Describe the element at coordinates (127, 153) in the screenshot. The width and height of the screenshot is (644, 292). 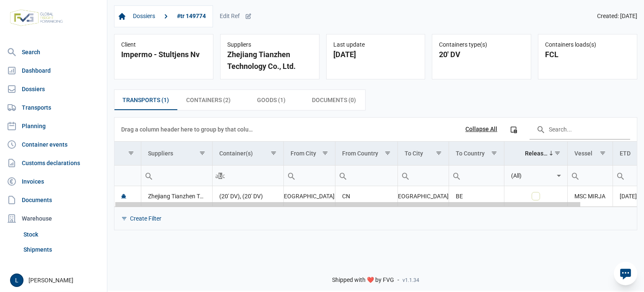
I see `td: Column` at that location.